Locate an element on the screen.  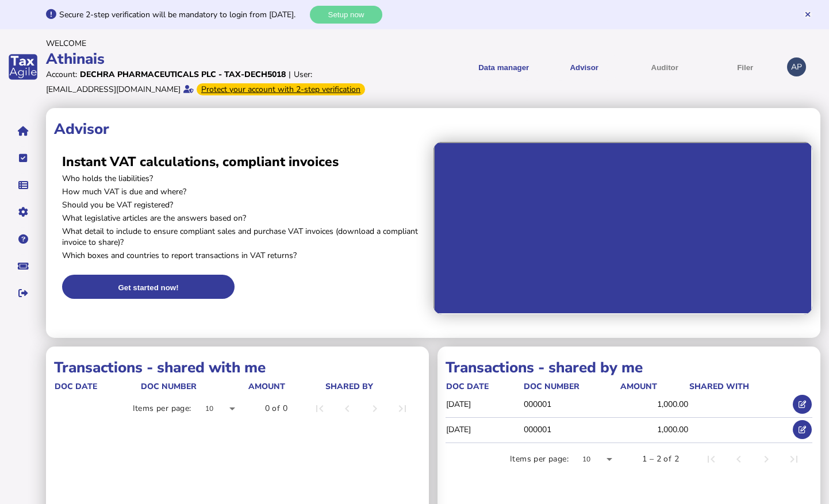
button: Data manager is located at coordinates (23, 185).